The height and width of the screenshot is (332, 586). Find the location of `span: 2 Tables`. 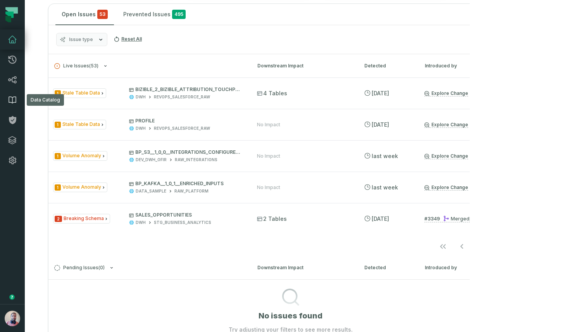

span: 2 Tables is located at coordinates (272, 219).